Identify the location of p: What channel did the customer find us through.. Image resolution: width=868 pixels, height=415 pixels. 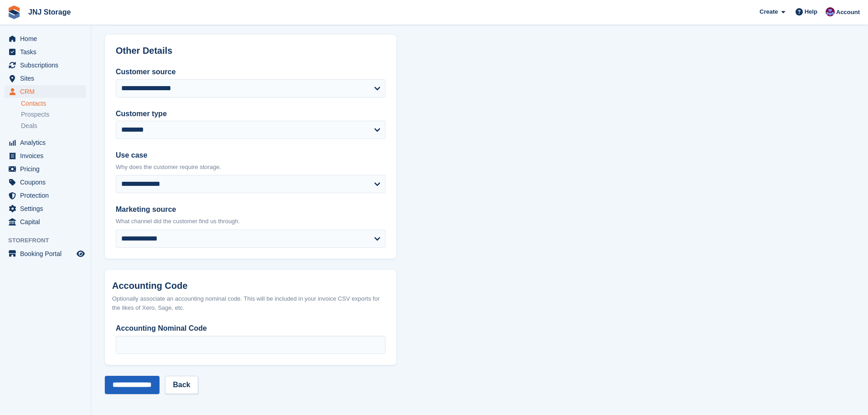
(251, 221).